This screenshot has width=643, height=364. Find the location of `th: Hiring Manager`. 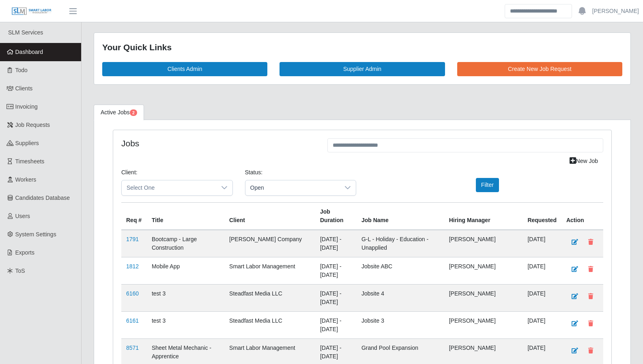

th: Hiring Manager is located at coordinates (484, 217).